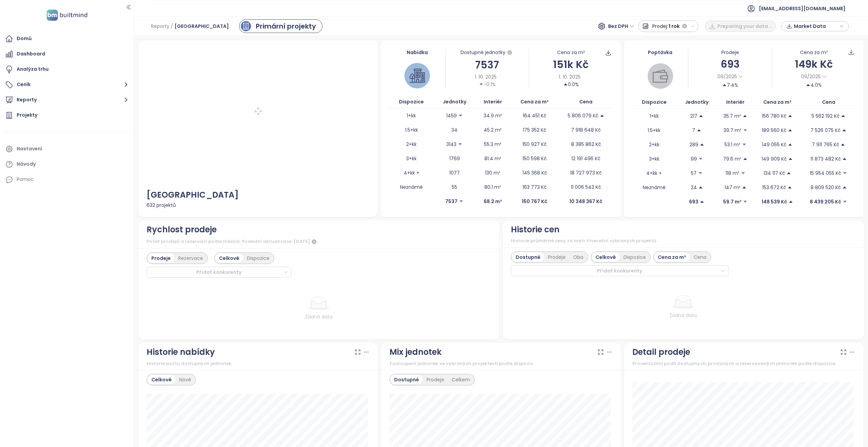 The height and width of the screenshot is (447, 868). I want to click on td: 2+kk, so click(654, 145).